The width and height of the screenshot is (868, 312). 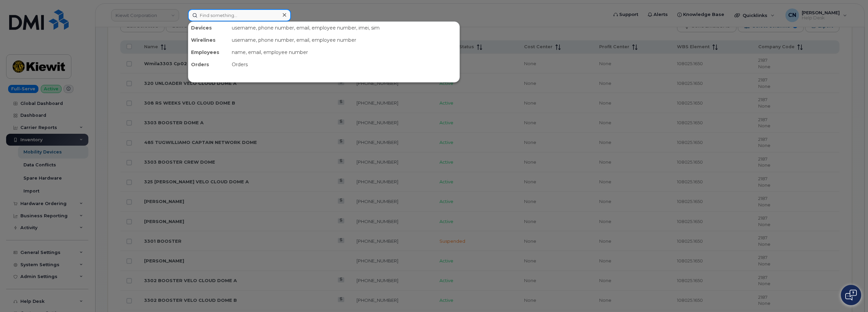 What do you see at coordinates (344, 40) in the screenshot?
I see `div: username, phone number, email, employee number` at bounding box center [344, 40].